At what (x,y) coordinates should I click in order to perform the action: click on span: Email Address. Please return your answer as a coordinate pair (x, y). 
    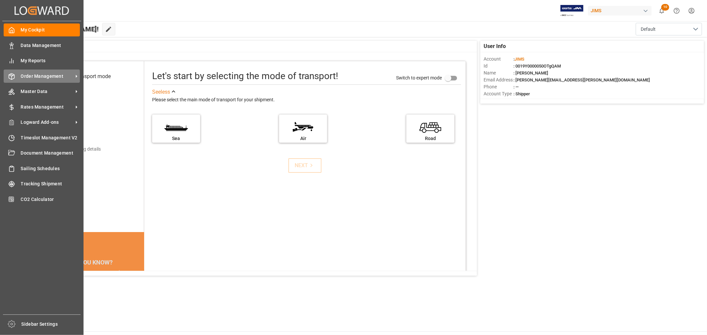
    Looking at the image, I should click on (498, 80).